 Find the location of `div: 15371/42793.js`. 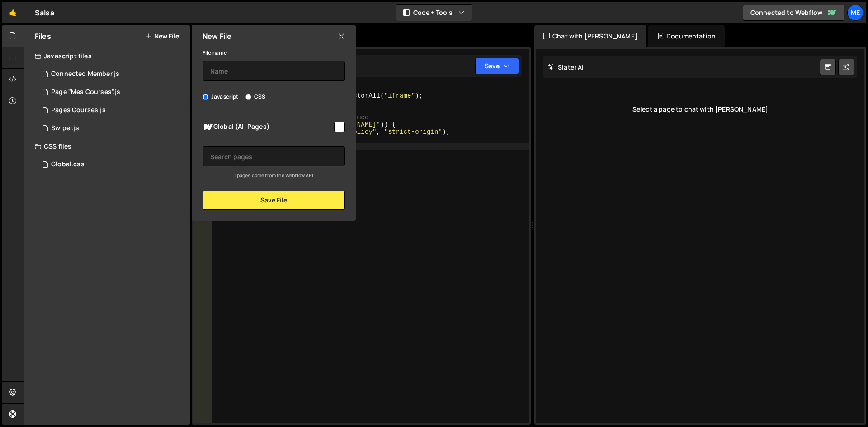

div: 15371/42793.js is located at coordinates (112, 111).